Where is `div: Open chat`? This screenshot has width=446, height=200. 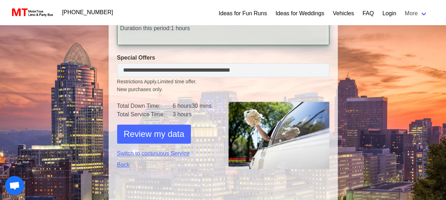
div: Open chat is located at coordinates (15, 185).